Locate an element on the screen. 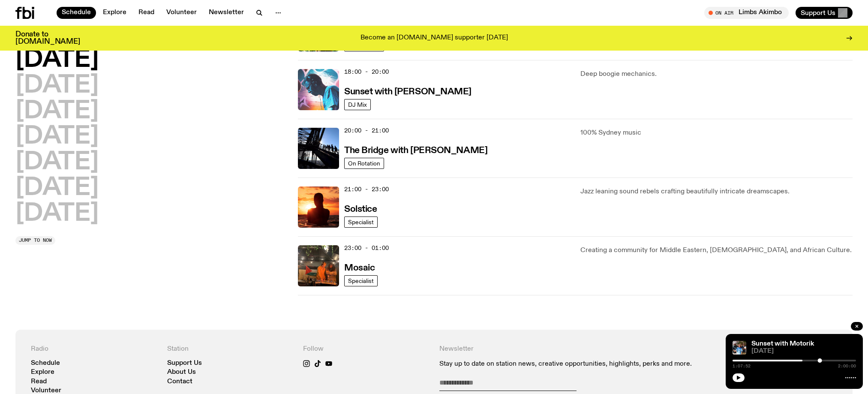  button: Jump to now is located at coordinates (35, 240).